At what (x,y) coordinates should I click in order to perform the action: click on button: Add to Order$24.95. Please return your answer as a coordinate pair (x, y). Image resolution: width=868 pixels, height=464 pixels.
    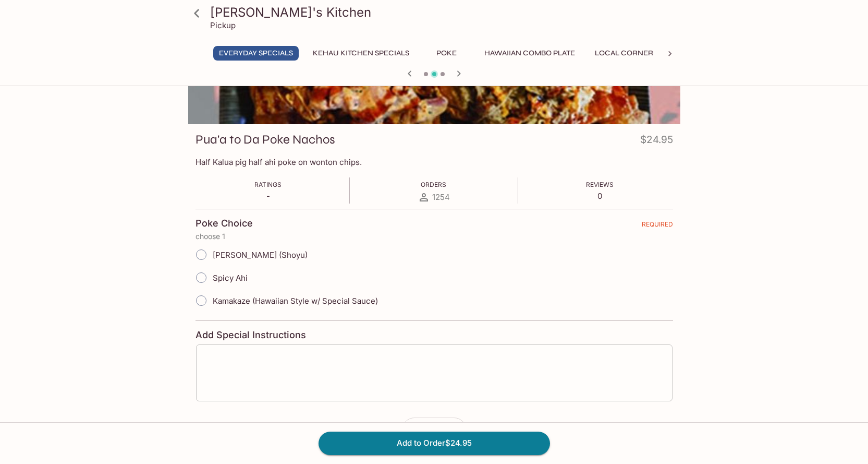
    Looking at the image, I should click on (434, 443).